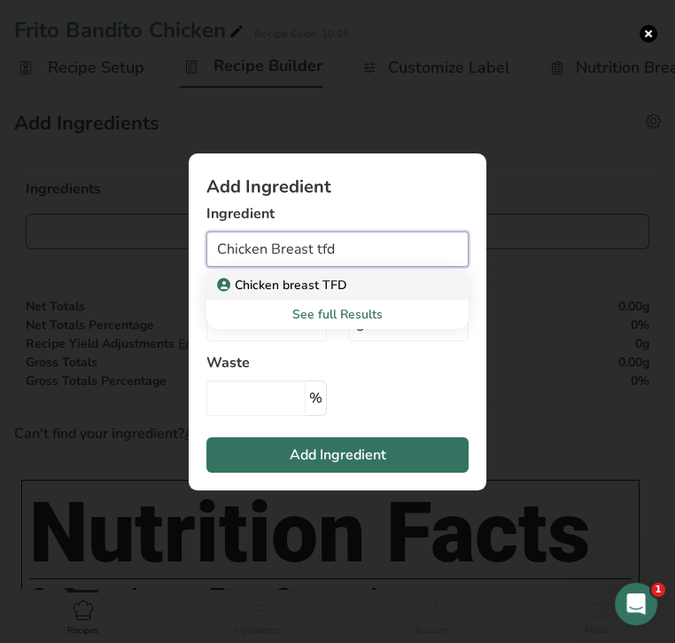 The image size is (675, 643). I want to click on span: Add Ingredient, so click(338, 455).